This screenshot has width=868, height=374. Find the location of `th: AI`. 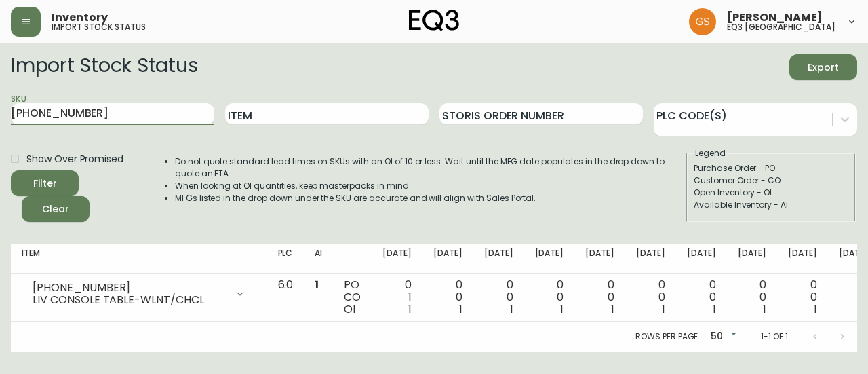

th: AI is located at coordinates (318, 259).